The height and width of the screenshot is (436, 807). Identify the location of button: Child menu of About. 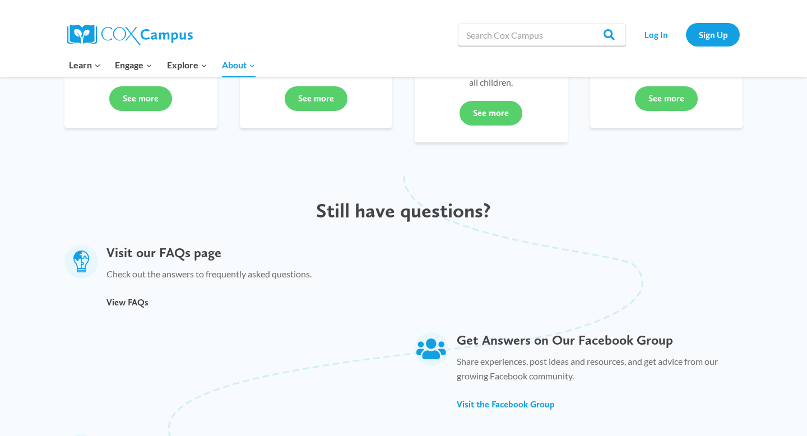
(239, 65).